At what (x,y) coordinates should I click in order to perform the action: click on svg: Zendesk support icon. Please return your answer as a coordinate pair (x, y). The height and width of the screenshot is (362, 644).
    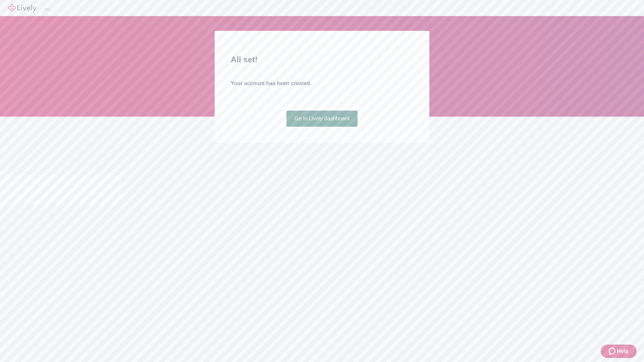
    Looking at the image, I should click on (613, 351).